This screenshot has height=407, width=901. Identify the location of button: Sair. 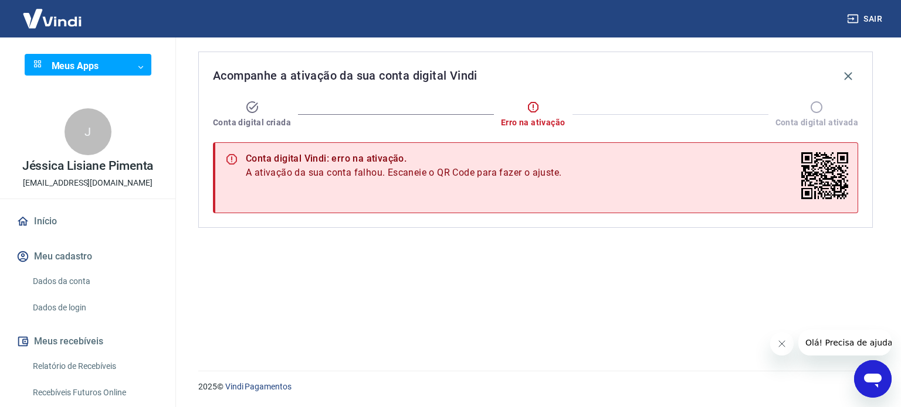
(865, 19).